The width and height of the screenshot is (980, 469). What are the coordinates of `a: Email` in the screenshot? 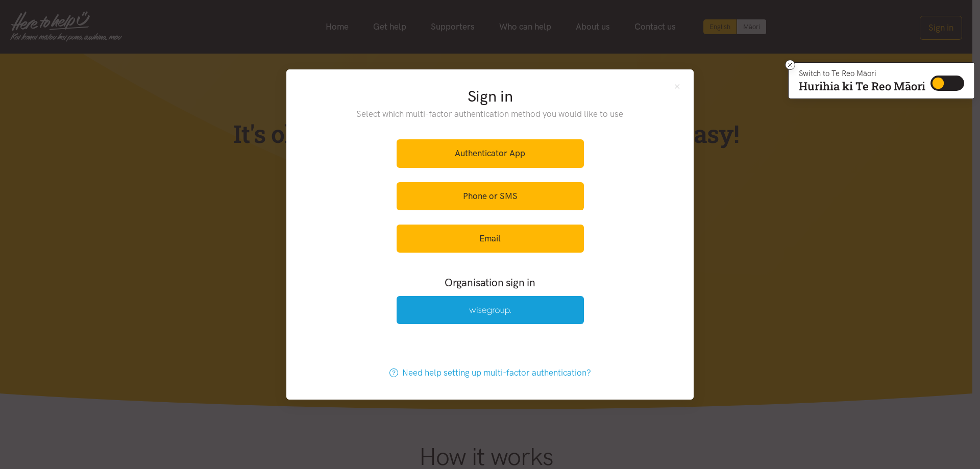 It's located at (490, 238).